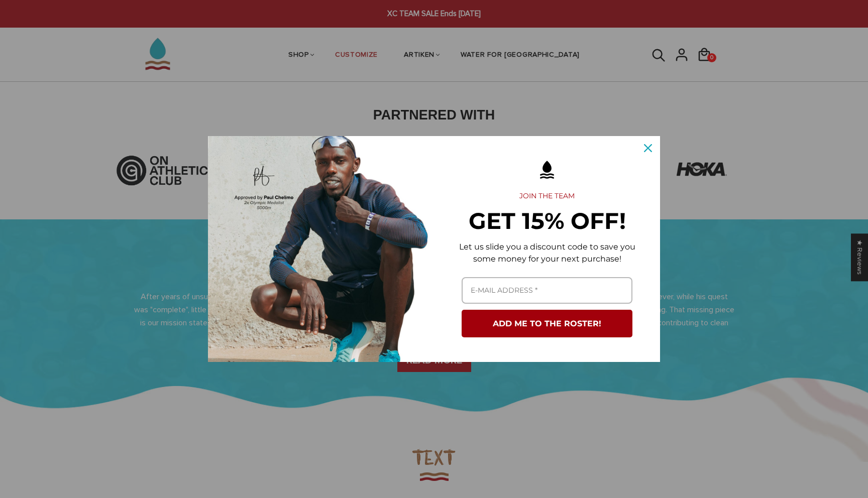 Image resolution: width=868 pixels, height=498 pixels. I want to click on button: Close, so click(648, 148).